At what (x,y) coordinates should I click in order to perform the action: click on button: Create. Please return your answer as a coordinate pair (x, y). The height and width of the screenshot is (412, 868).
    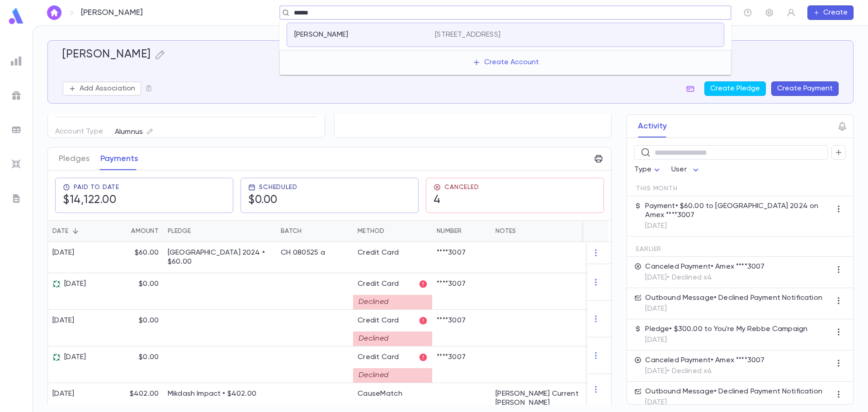
    Looking at the image, I should click on (830, 13).